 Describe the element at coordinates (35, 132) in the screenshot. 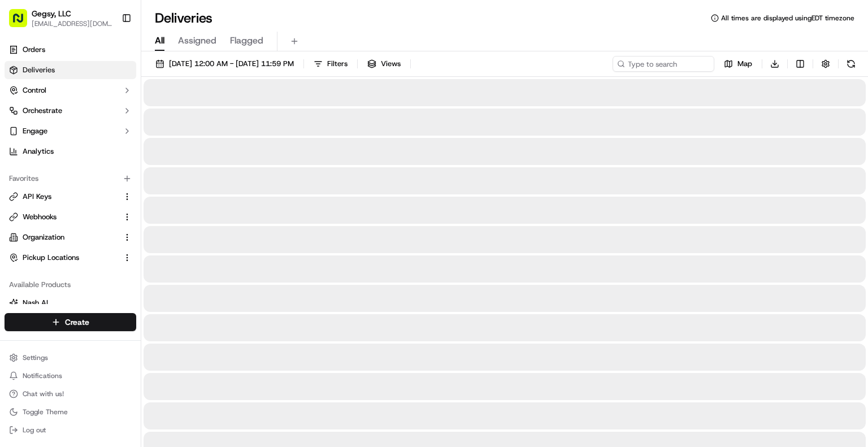

I see `span: Engage` at that location.